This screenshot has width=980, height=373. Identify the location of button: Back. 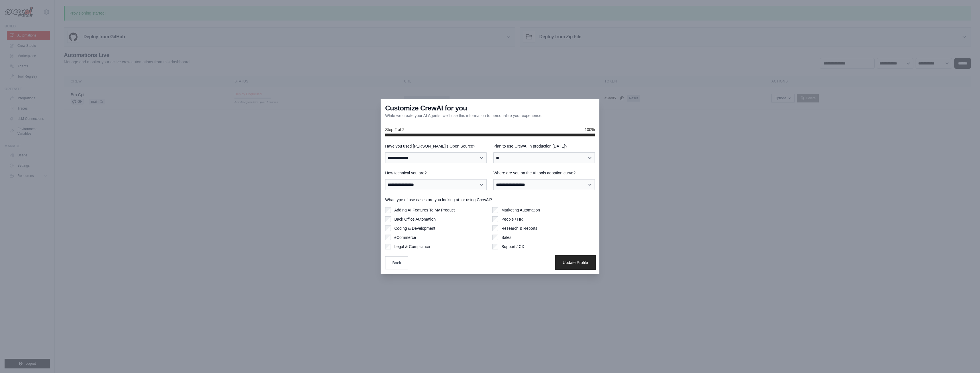
(397, 263).